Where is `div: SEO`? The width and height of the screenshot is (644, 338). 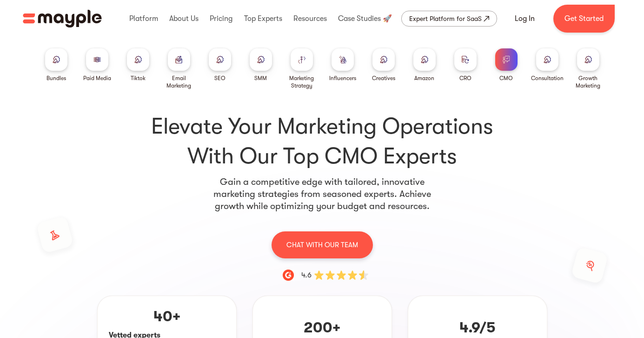
div: SEO is located at coordinates (220, 79).